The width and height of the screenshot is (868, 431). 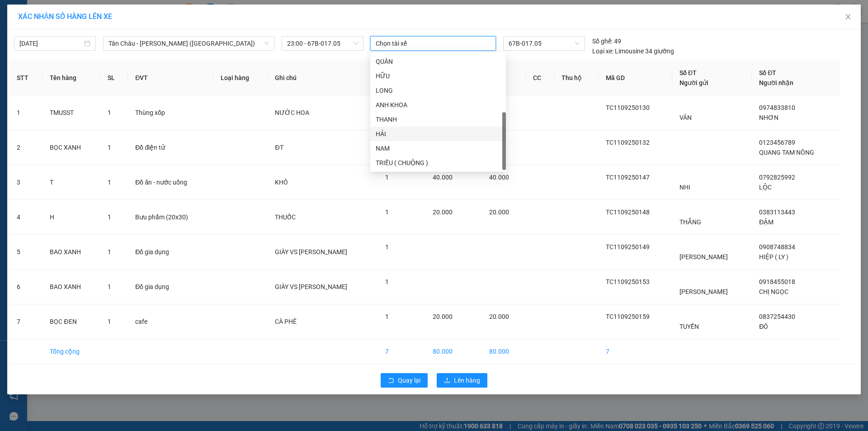 What do you see at coordinates (171, 148) in the screenshot?
I see `td: Đồ điện tử` at bounding box center [171, 148].